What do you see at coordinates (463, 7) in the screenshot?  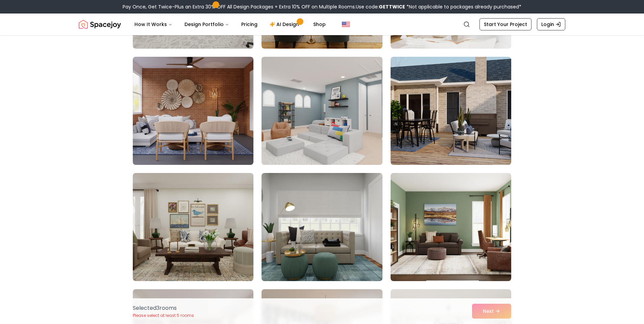 I see `span: *Not applicable to packages already purchased*` at bounding box center [463, 7].